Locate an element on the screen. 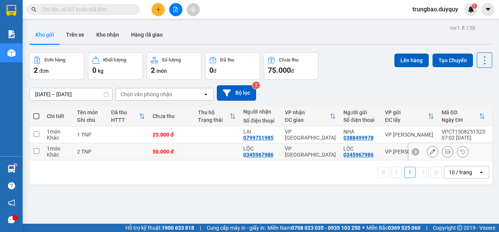 This screenshot has width=499, height=232. span: aim is located at coordinates (193, 9).